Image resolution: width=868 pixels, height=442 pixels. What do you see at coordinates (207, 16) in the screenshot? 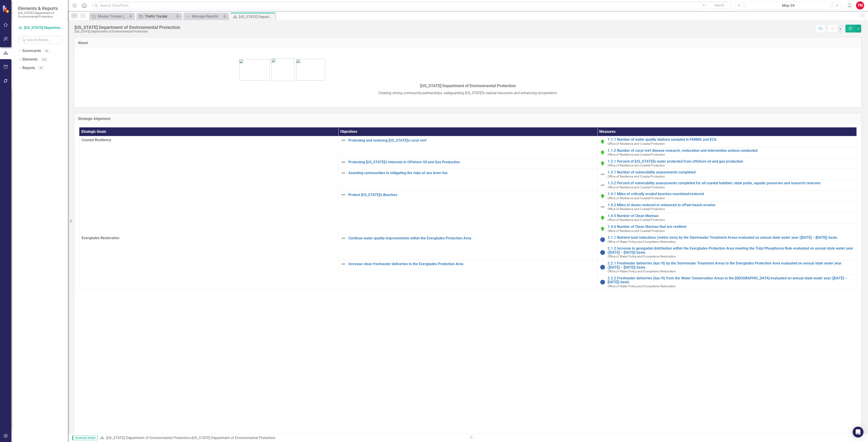
I see `div: Manage Reports` at bounding box center [207, 16].